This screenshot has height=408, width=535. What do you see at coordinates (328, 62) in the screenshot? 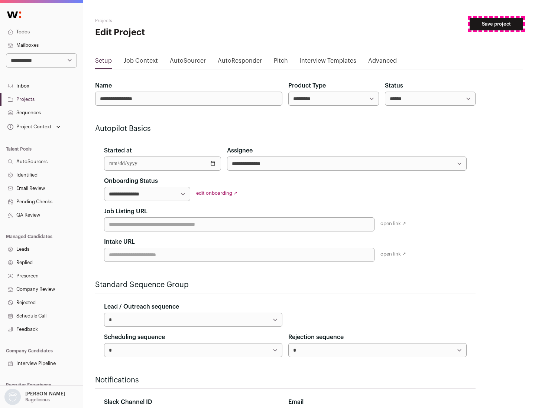
I see `a: Interview Templates` at bounding box center [328, 62].